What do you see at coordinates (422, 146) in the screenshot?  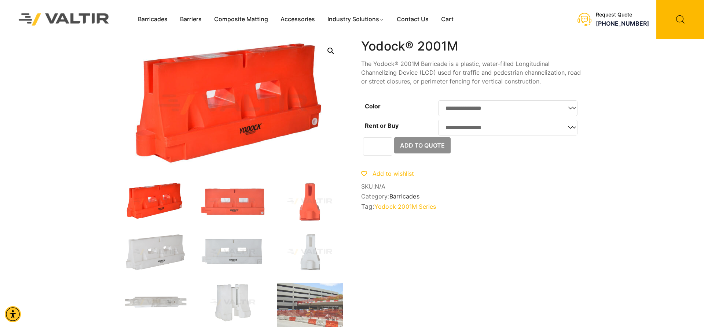 I see `button: Add to Quote` at bounding box center [422, 146].